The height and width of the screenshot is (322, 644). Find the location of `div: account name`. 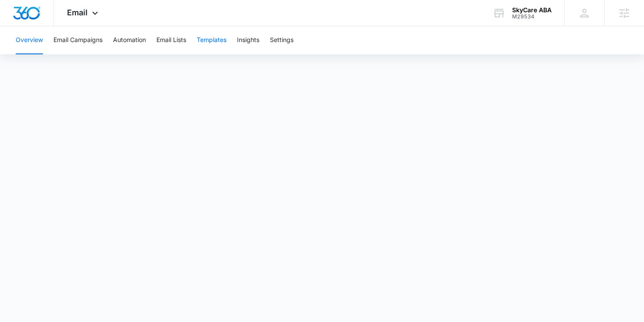

div: account name is located at coordinates (532, 10).